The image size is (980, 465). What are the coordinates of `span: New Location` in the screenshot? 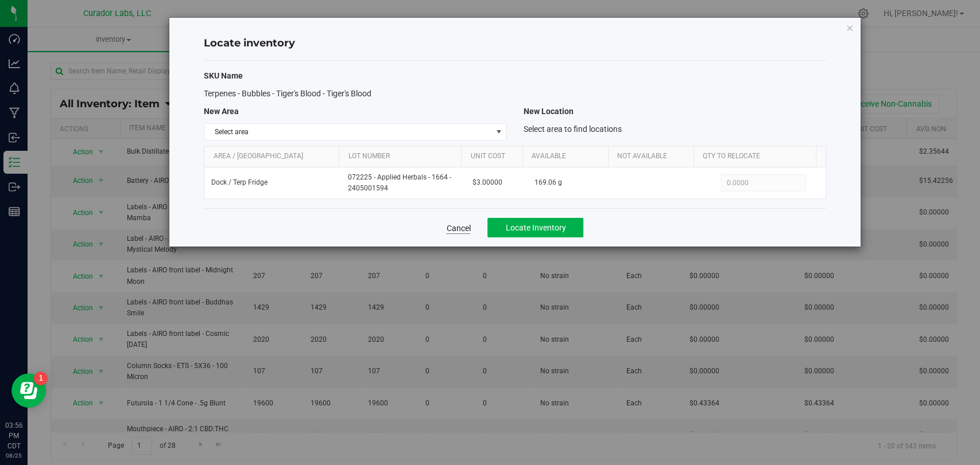 It's located at (548, 112).